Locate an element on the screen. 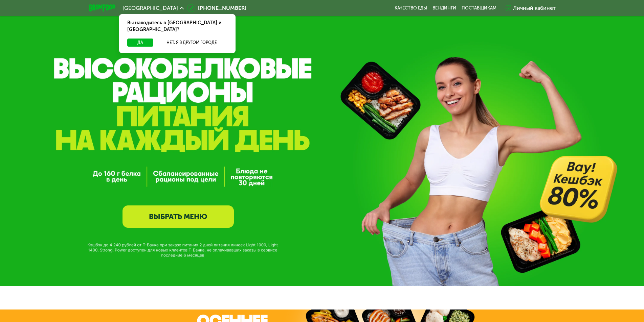 The image size is (644, 322). a: ВЫБРАТЬ МЕНЮ is located at coordinates (178, 217).